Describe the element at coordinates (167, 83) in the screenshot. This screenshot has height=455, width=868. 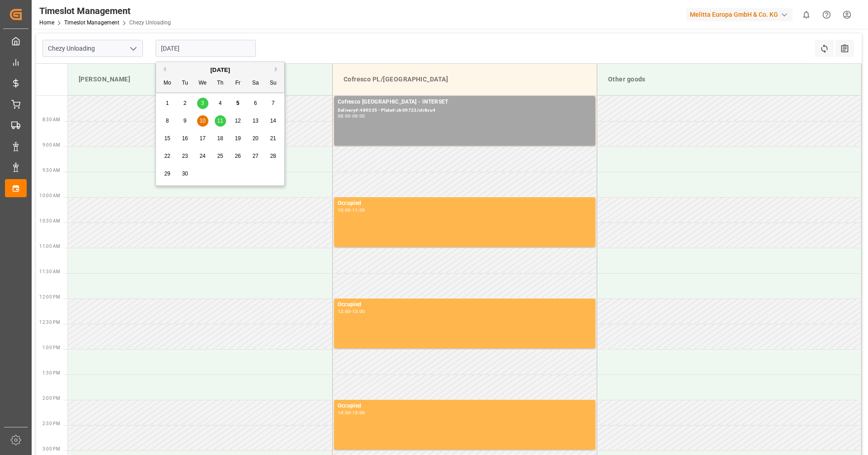
I see `div: Mo` at that location.